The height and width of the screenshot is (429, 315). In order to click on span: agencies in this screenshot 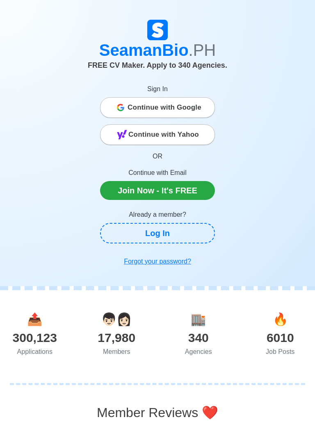, I will do `click(198, 319)`.